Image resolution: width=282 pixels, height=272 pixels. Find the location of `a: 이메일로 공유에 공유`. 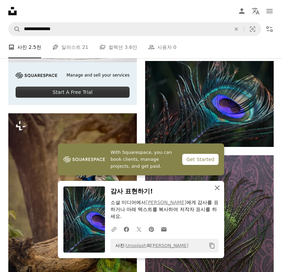

a: 이메일로 공유에 공유 is located at coordinates (164, 229).